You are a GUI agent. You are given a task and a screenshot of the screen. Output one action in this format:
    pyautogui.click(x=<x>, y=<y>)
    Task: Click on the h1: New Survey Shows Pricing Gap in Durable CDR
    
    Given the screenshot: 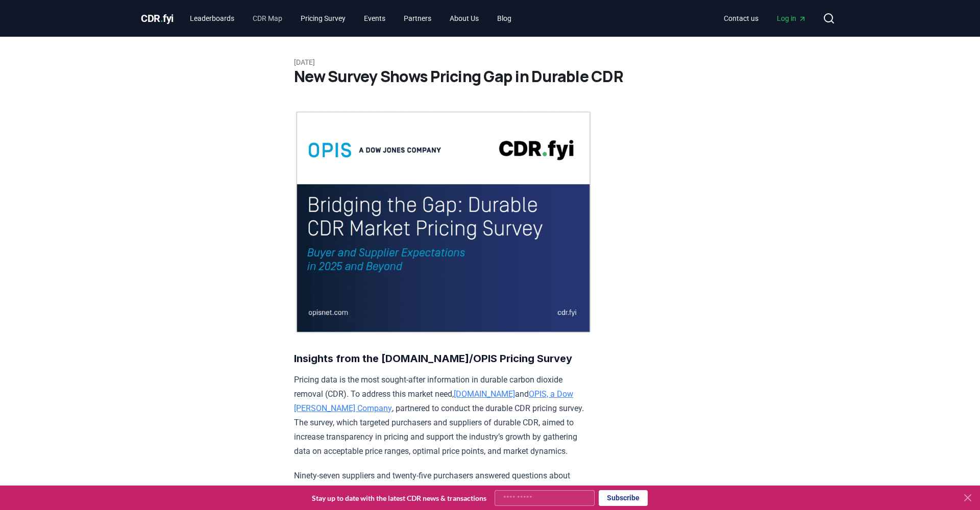 What is the action you would take?
    pyautogui.click(x=490, y=76)
    